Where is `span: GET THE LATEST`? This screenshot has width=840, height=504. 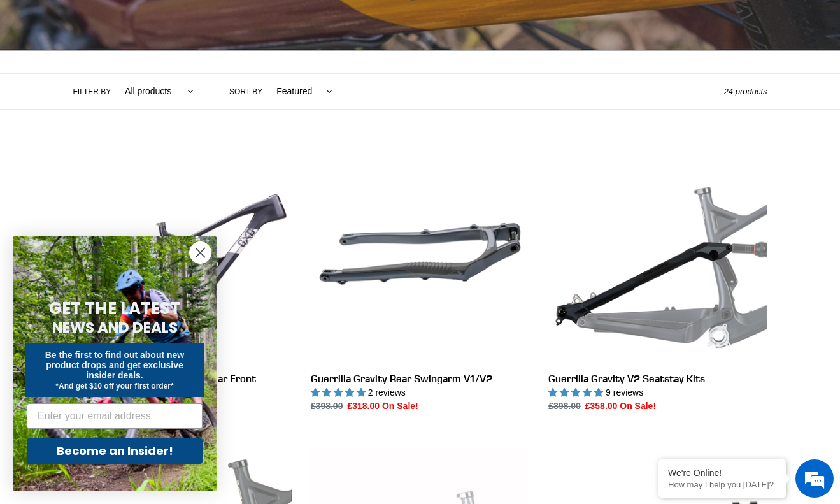 span: GET THE LATEST is located at coordinates (115, 308).